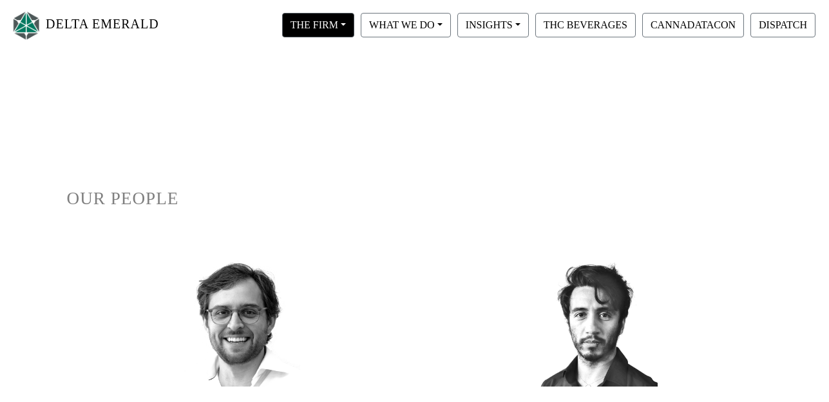 This screenshot has height=402, width=829. Describe the element at coordinates (236, 322) in the screenshot. I see `img: ian` at that location.